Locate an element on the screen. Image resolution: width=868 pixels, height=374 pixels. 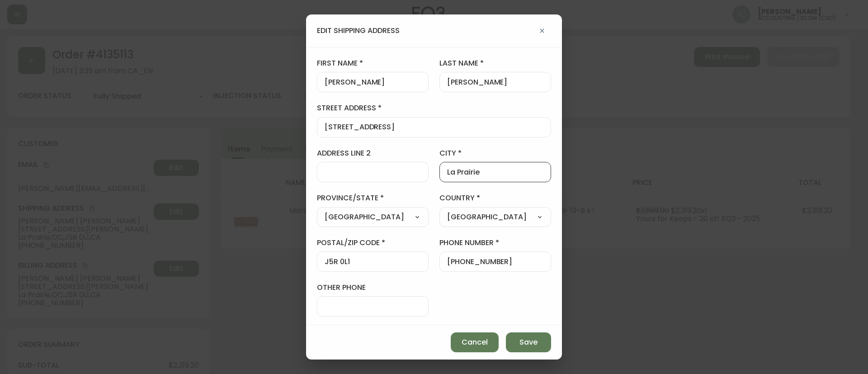
label: address line 2 is located at coordinates (373, 153).